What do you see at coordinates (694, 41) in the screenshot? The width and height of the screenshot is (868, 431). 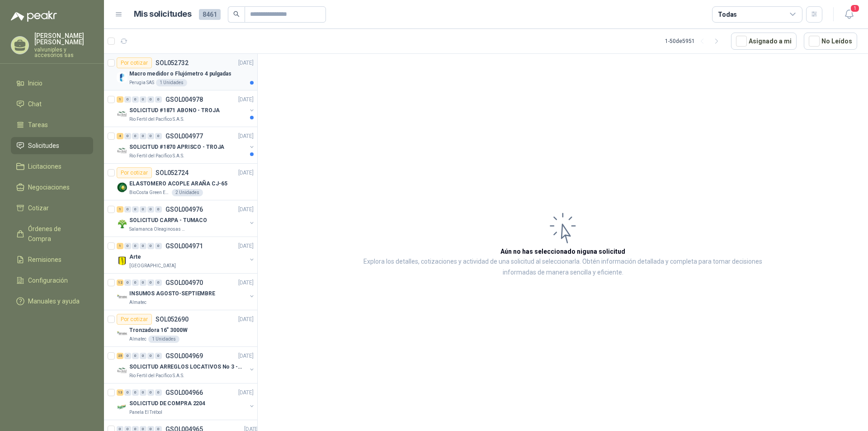 I see `div: 1 - 50 de 5951` at bounding box center [694, 41].